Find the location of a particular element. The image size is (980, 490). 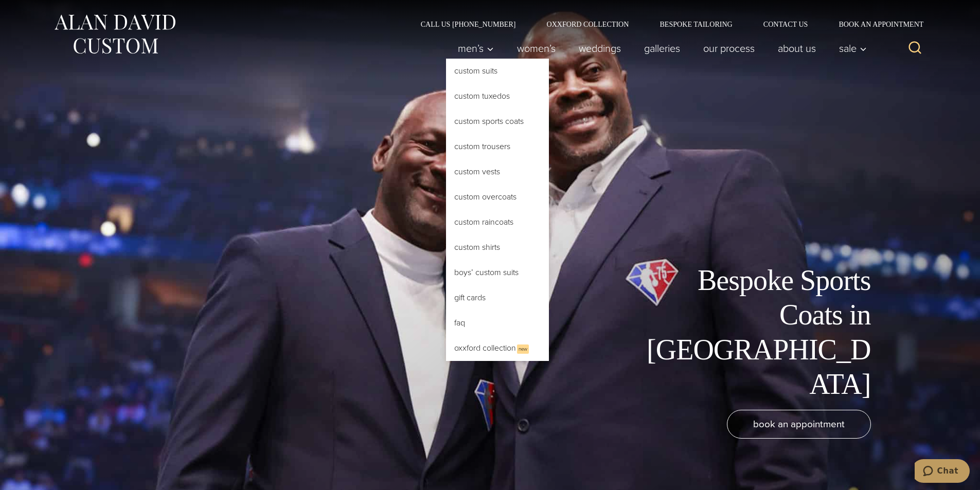

a: weddings is located at coordinates (599, 49).